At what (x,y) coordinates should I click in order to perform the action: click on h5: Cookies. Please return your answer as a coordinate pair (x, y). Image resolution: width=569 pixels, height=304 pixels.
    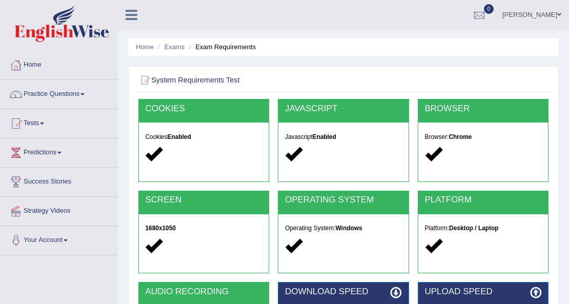
    Looking at the image, I should click on (204, 137).